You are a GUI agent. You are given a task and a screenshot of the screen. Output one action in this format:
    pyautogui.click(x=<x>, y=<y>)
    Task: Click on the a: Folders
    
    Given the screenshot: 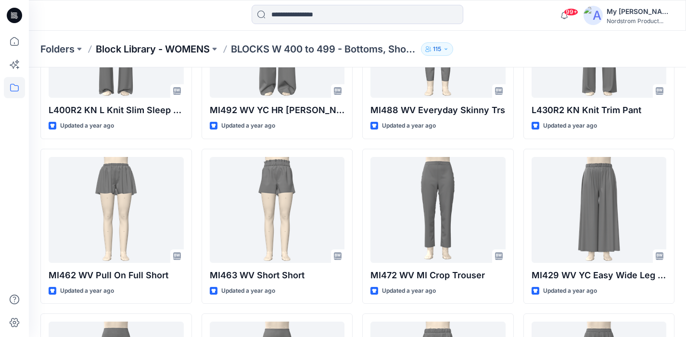 What is the action you would take?
    pyautogui.click(x=57, y=49)
    